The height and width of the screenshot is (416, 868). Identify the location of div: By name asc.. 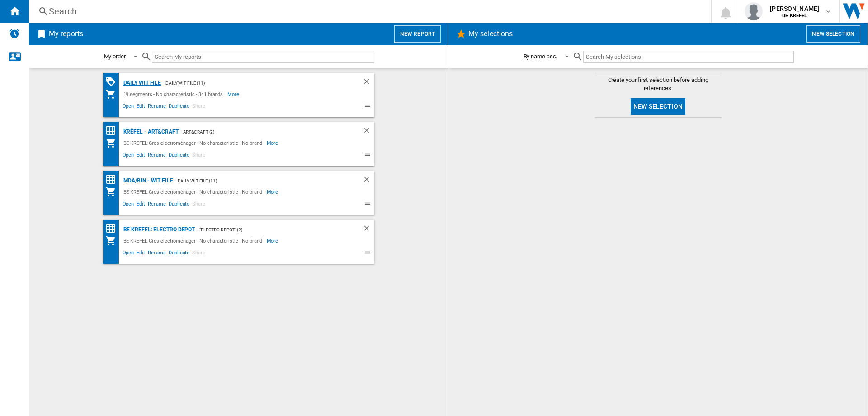
(541, 56).